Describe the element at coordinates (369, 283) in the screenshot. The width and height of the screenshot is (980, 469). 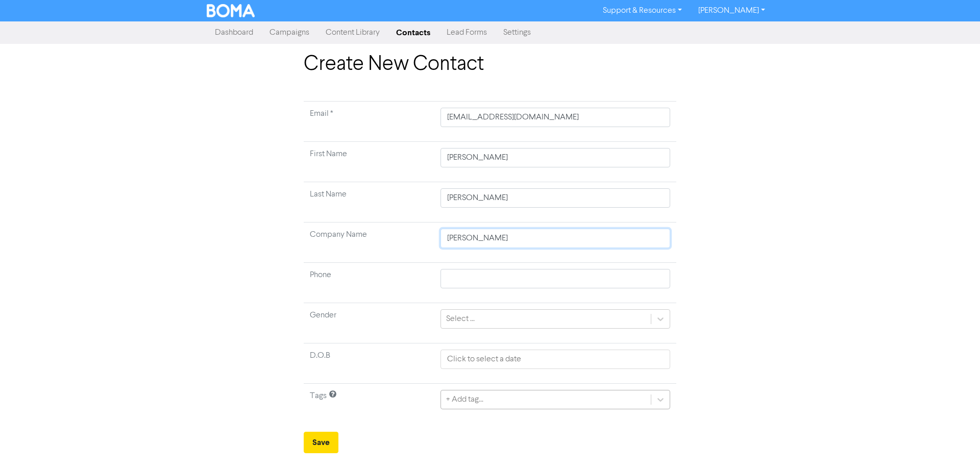
I see `td: Phone` at that location.